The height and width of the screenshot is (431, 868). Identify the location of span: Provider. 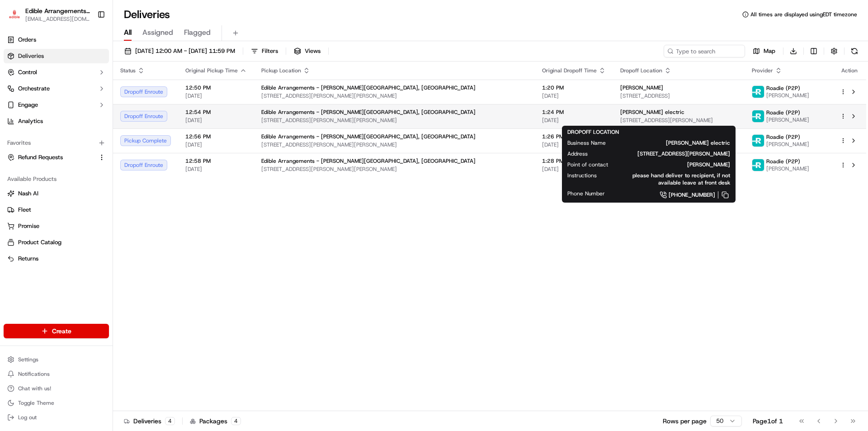
(762, 71).